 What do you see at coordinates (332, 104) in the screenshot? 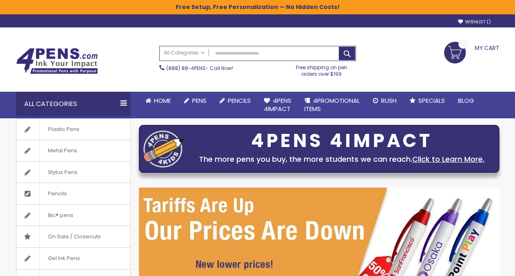
I see `span: 4PROMOTIONAL ITEMS` at bounding box center [332, 104].